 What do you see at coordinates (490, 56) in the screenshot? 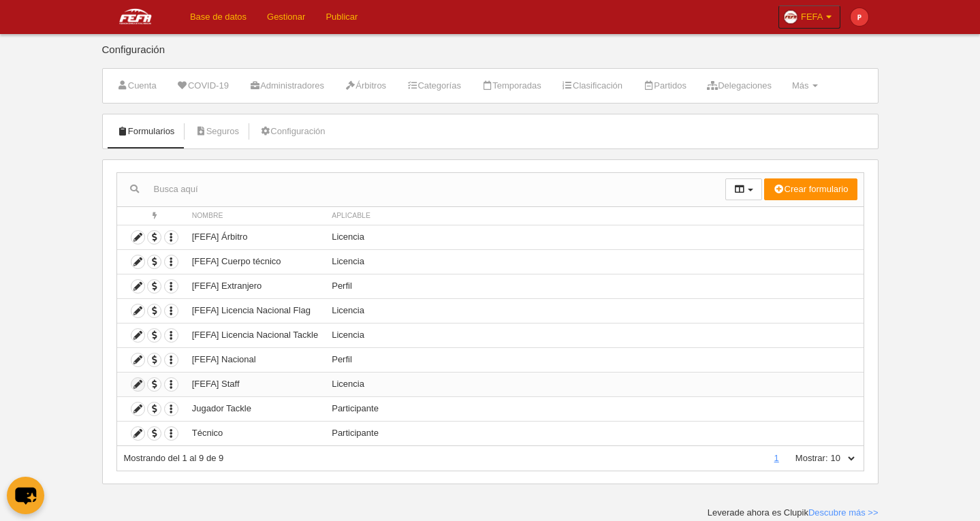
I see `div: Configuración` at bounding box center [490, 56].